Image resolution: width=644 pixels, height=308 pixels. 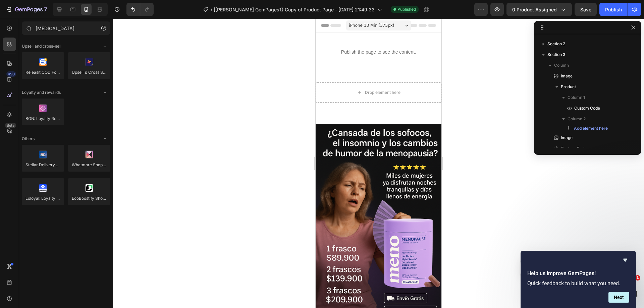 What do you see at coordinates (613, 9) in the screenshot?
I see `button: Publish` at bounding box center [613, 9].